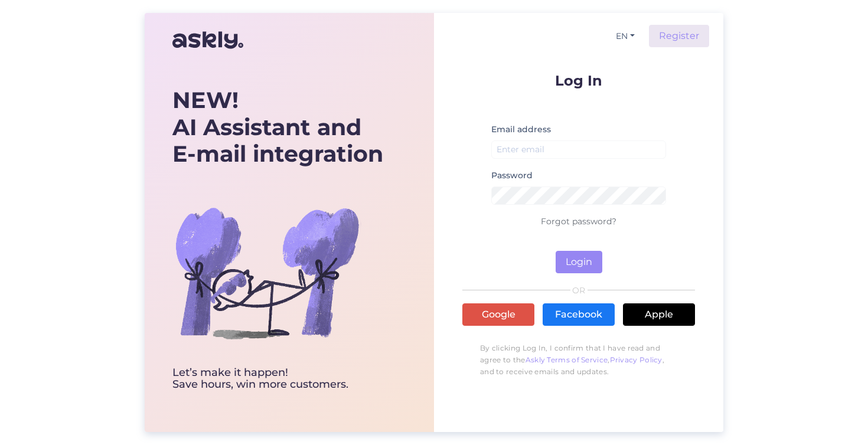  Describe the element at coordinates (636, 359) in the screenshot. I see `a: Privacy Policy` at that location.